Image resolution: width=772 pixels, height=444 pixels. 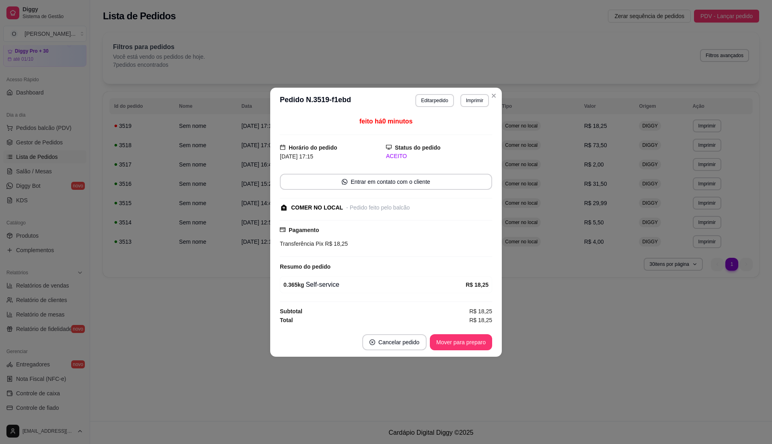 What do you see at coordinates (293, 285) in the screenshot?
I see `strong: 0.365 kg` at bounding box center [293, 285].